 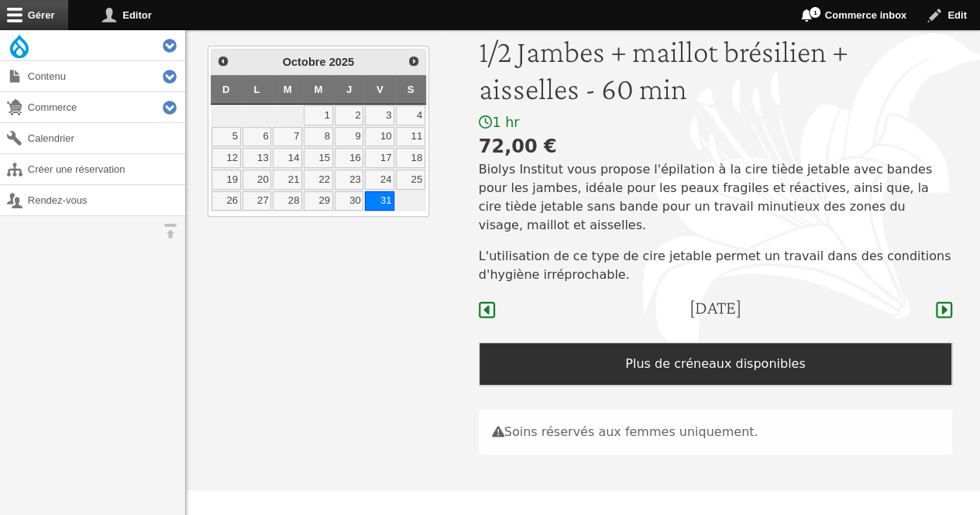 What do you see at coordinates (257, 179) in the screenshot?
I see `a: 20` at bounding box center [257, 179].